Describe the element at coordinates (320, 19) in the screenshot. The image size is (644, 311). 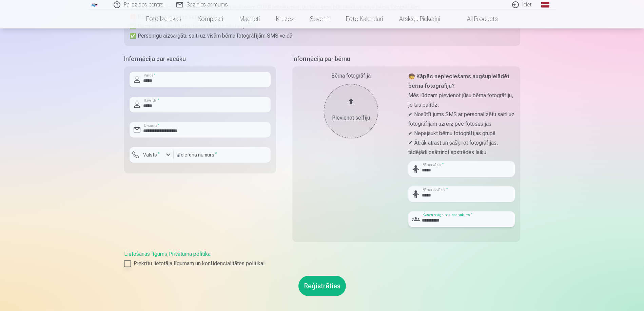
I see `a: Suvenīri` at that location.